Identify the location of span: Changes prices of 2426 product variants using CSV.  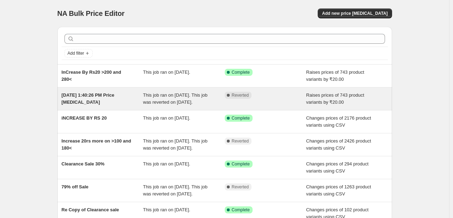
(338, 144).